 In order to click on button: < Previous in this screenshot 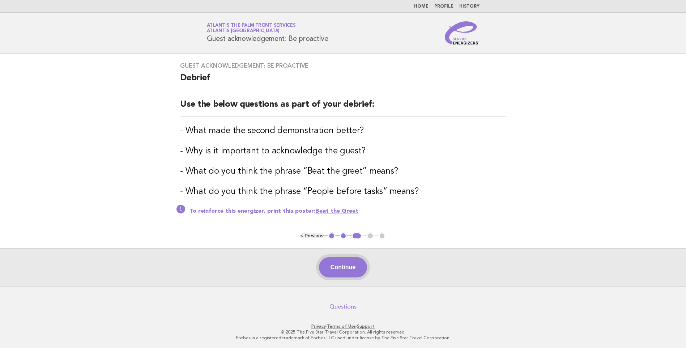, I will do `click(312, 235)`.